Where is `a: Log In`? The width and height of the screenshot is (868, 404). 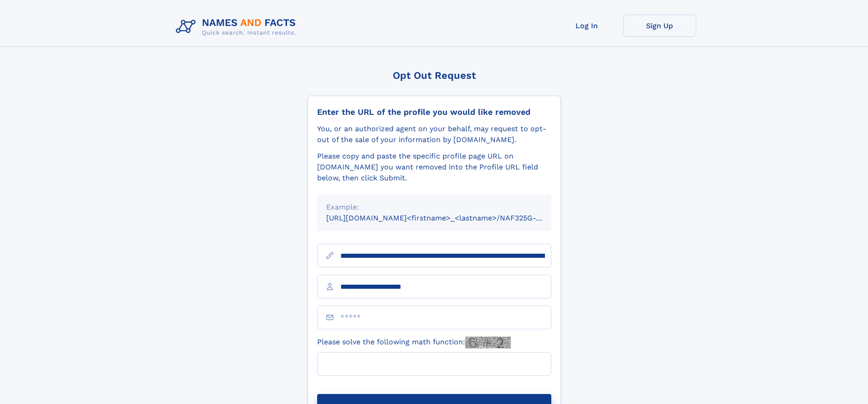
a: Log In is located at coordinates (586, 25).